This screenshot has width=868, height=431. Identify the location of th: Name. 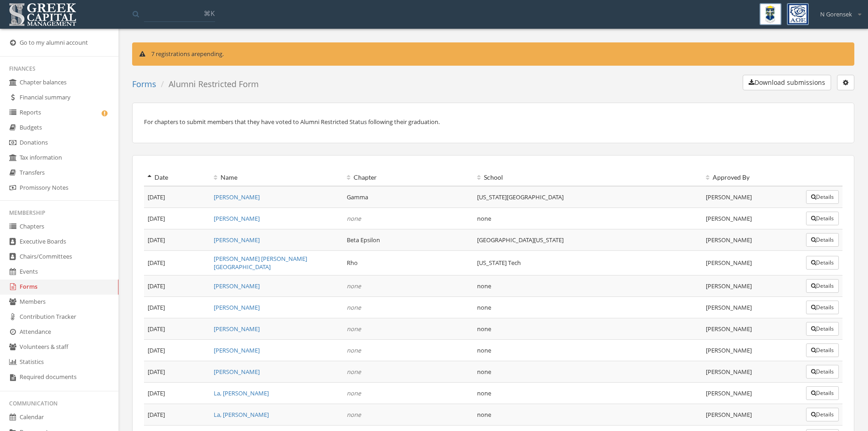
(277, 177).